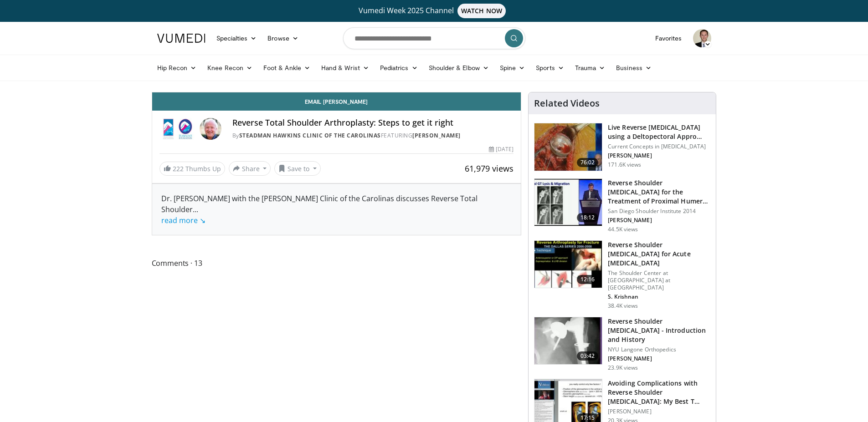 This screenshot has height=422, width=868. Describe the element at coordinates (345, 68) in the screenshot. I see `a: Hand & Wrist` at that location.